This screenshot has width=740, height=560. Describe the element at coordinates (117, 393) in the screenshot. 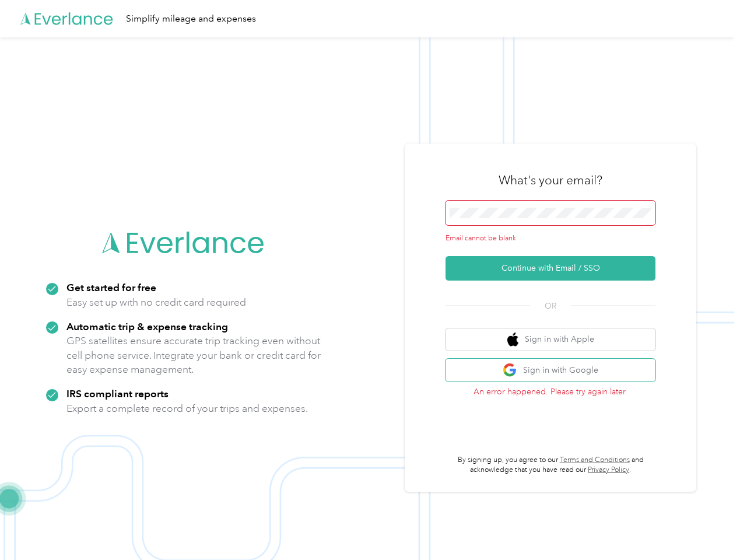

I see `strong: IRS compliant reports` at that location.